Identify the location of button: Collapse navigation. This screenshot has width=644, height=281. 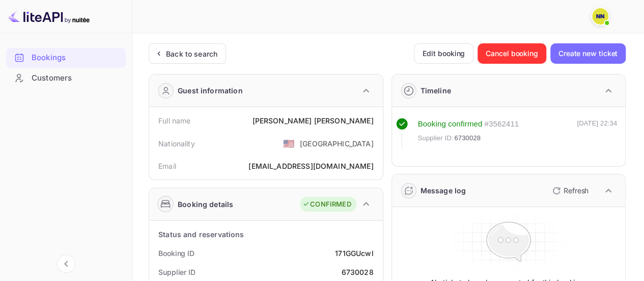
(66, 264).